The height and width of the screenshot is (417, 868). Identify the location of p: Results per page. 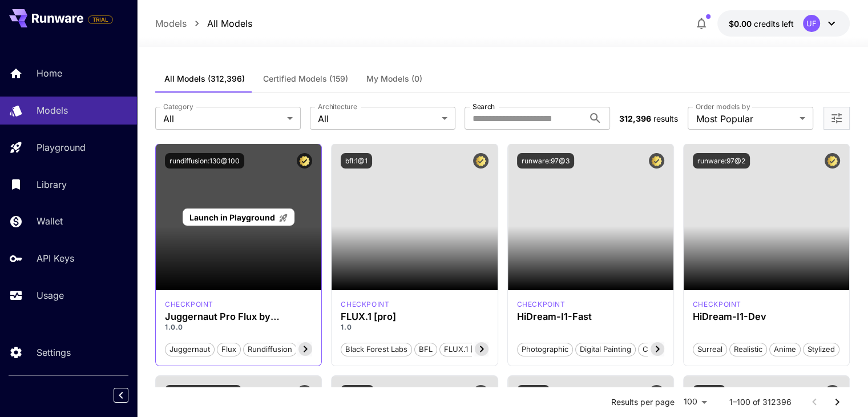
(642, 402).